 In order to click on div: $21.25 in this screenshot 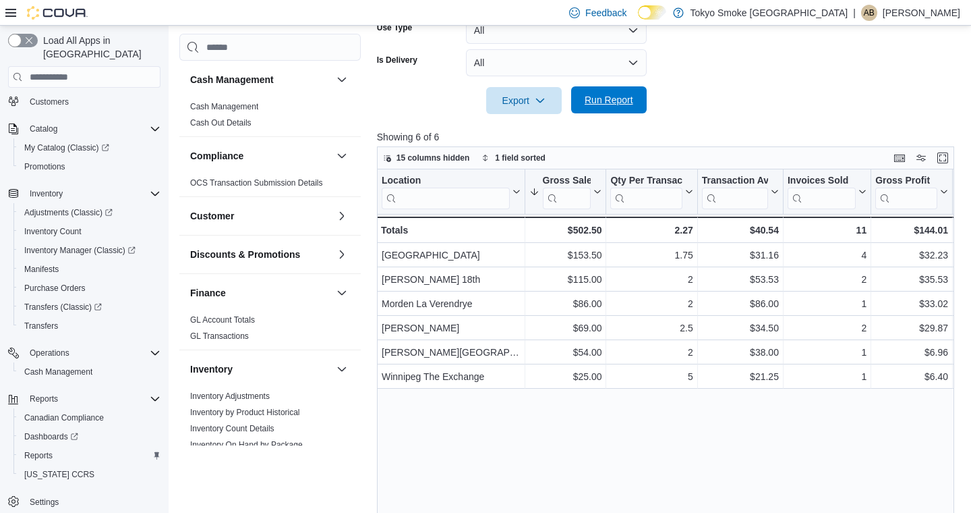, I will do `click(740, 376)`.